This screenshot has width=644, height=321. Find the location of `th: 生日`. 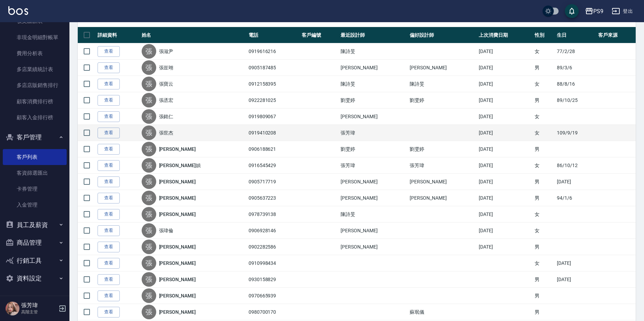

th: 生日 is located at coordinates (576, 35).